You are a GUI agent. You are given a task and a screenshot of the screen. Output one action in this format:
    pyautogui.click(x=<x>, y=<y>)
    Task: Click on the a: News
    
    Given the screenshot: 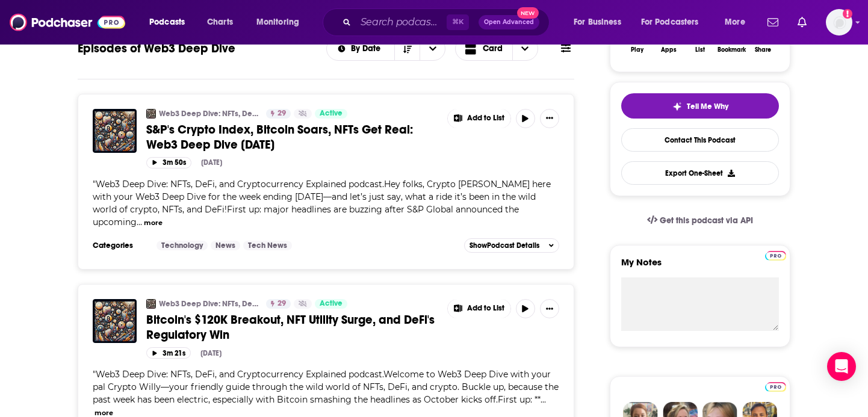 What is the action you would take?
    pyautogui.click(x=225, y=246)
    